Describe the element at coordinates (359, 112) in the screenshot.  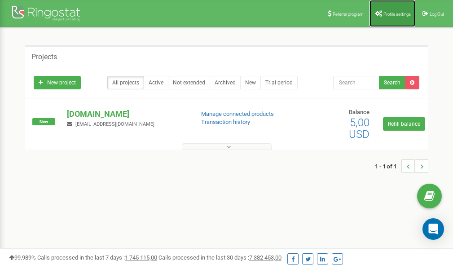
I see `span: Balance` at that location.